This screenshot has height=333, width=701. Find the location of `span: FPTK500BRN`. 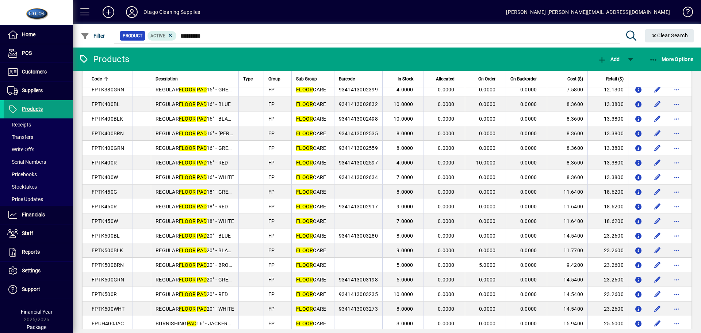

span: FPTK500BRN is located at coordinates (108, 265).